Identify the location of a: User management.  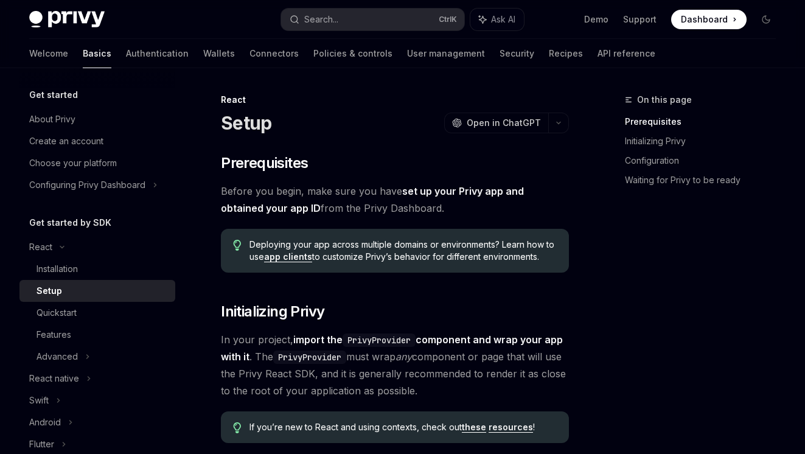
(446, 54).